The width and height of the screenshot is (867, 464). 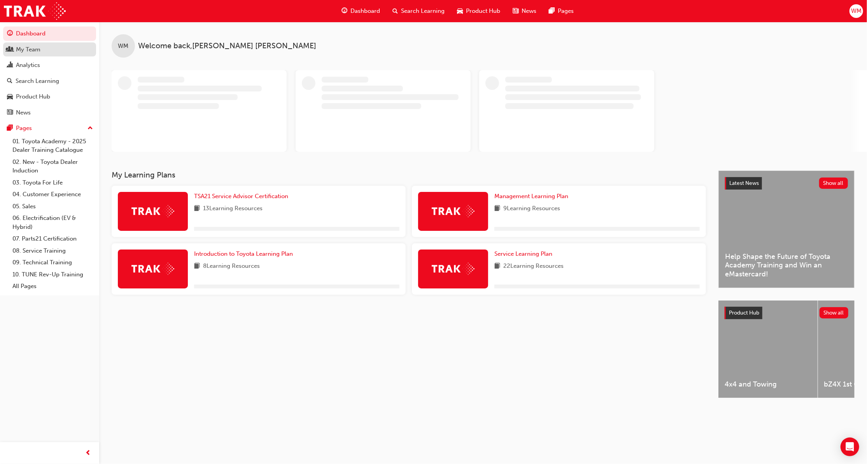 I want to click on a: 05. Sales, so click(x=52, y=206).